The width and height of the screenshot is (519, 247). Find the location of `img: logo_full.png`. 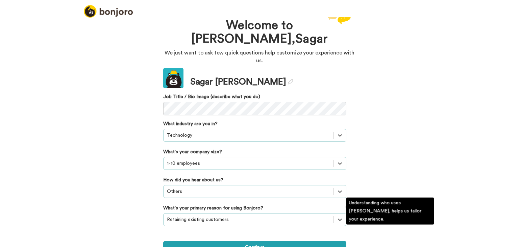

img: logo_full.png is located at coordinates (108, 11).